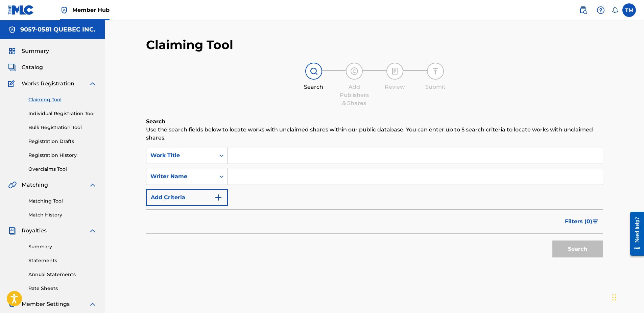 The height and width of the screenshot is (313, 644). Describe the element at coordinates (63, 127) in the screenshot. I see `a: Bulk Registration Tool` at that location.